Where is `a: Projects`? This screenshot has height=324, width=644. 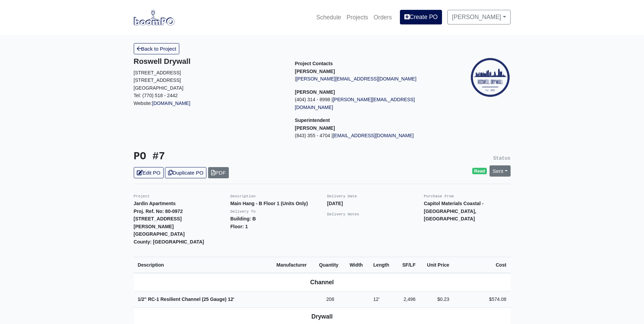 a: Projects is located at coordinates (357, 17).